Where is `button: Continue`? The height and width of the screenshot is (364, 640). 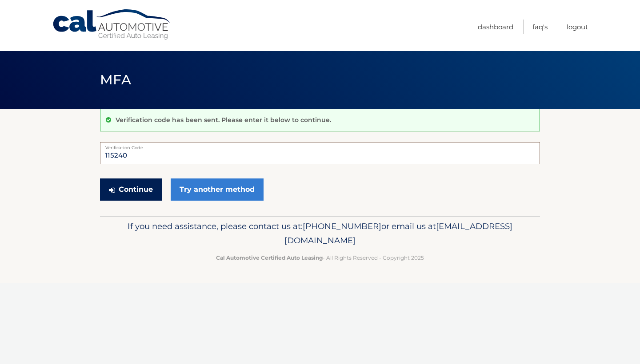
button: Continue is located at coordinates (131, 189).